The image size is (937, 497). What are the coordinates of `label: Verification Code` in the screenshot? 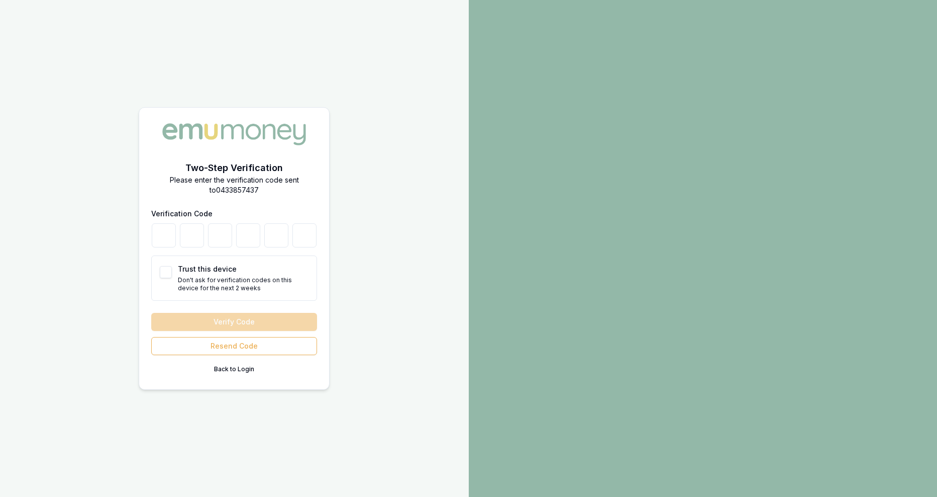 It's located at (182, 213).